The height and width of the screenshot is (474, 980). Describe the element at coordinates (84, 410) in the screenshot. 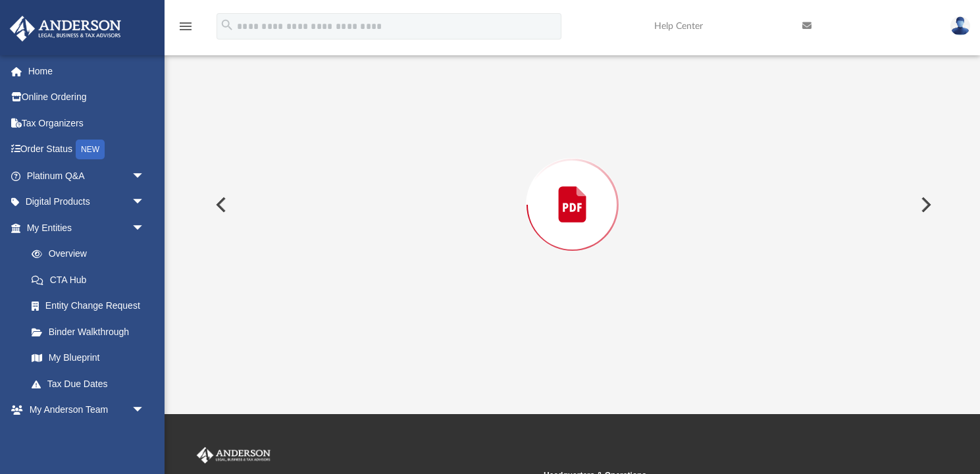

I see `a: My Anderson Teamarrow_drop_down` at that location.